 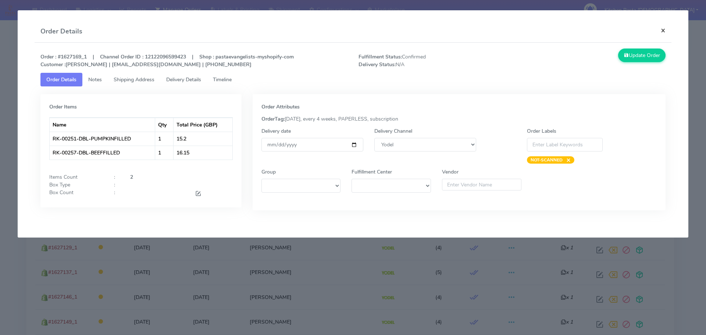 I want to click on div: Box Count, so click(x=76, y=194).